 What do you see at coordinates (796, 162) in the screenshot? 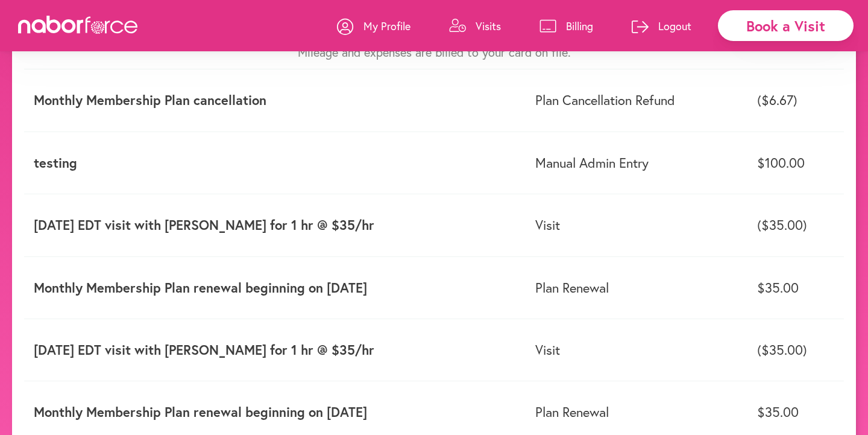
I see `td: $100.00` at bounding box center [796, 162].